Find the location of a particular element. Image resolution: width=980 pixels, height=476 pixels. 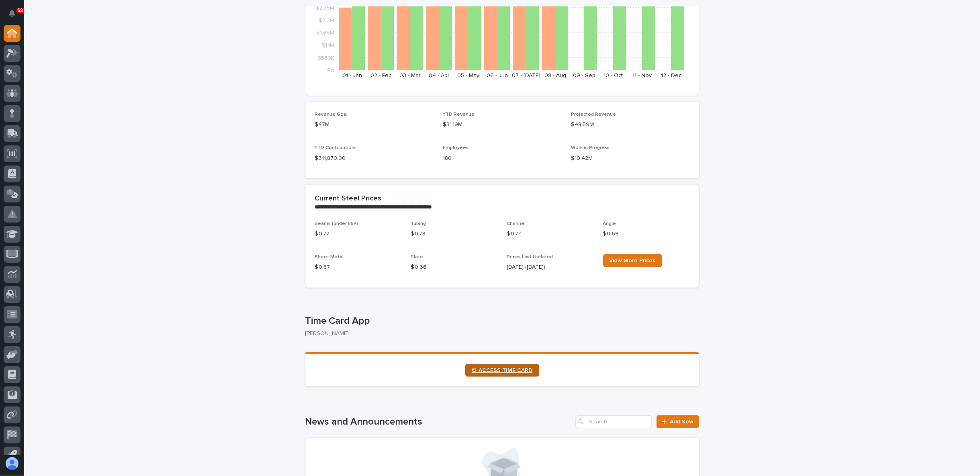

text: 05 - May is located at coordinates (468, 76).